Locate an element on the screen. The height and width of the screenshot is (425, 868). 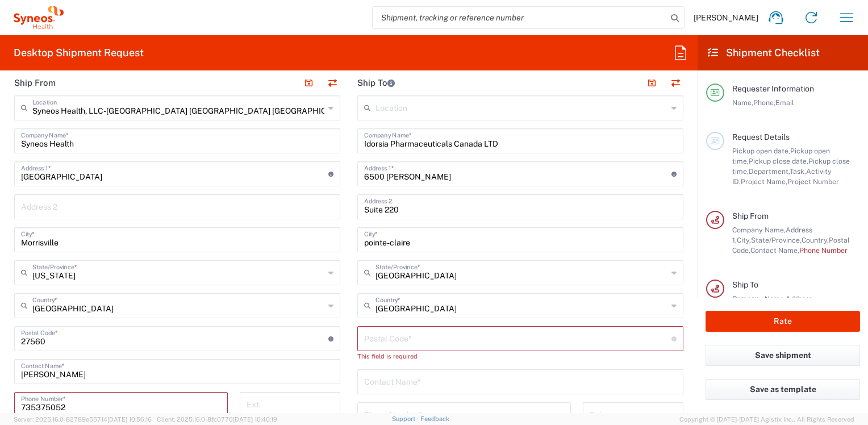
span: Request Details is located at coordinates (761, 137).